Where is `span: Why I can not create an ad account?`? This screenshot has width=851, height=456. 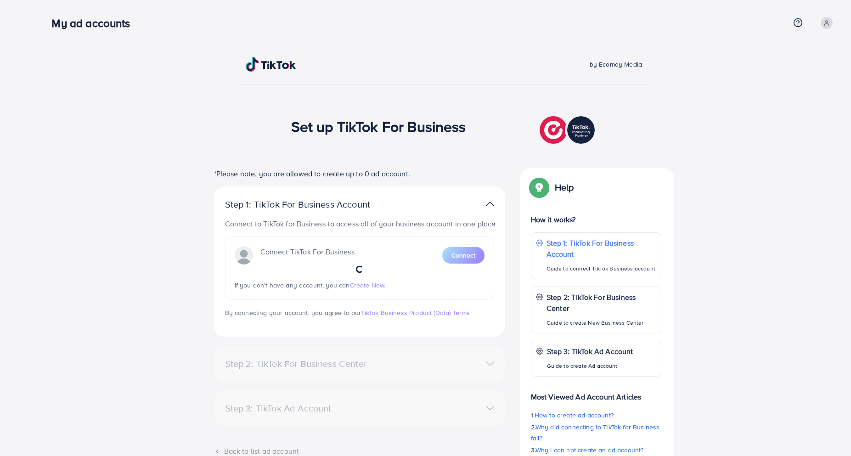 span: Why I can not create an ad account? is located at coordinates (590, 450).